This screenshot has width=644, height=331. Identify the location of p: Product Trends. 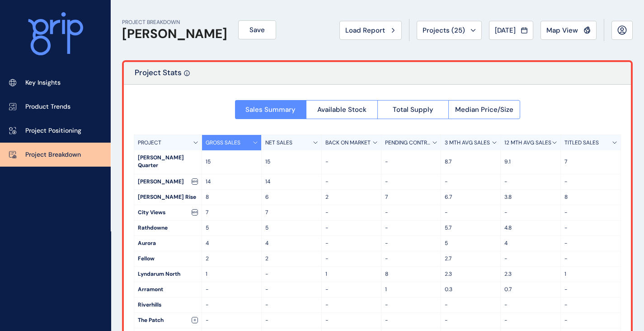
(48, 107).